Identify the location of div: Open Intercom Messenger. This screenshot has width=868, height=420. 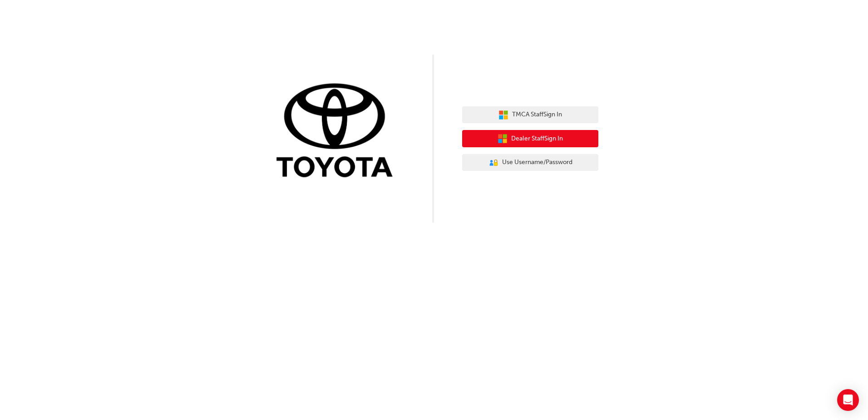
(848, 400).